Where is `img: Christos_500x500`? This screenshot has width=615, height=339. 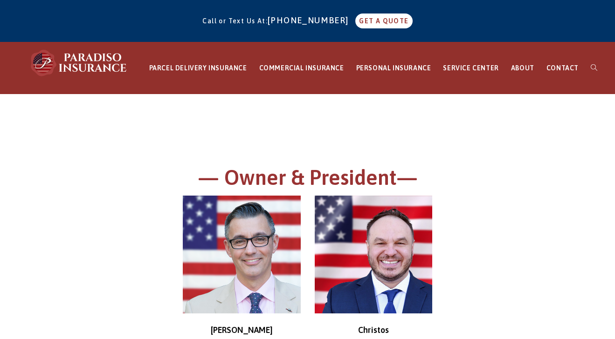 img: Christos_500x500 is located at coordinates (373, 254).